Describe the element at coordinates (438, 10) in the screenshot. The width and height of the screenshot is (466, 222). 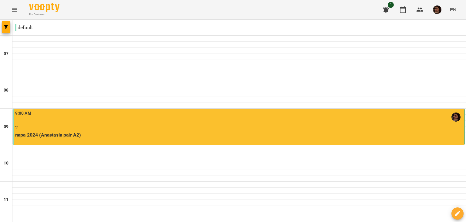
I see `img: 1fc214d254c9ebcc1512714c95a846eb.jpeg` at that location.